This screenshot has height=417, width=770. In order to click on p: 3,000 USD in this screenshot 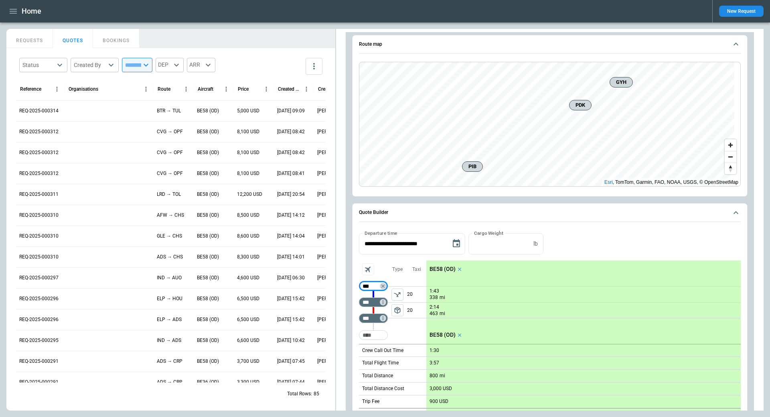, I will do `click(441, 388)`.